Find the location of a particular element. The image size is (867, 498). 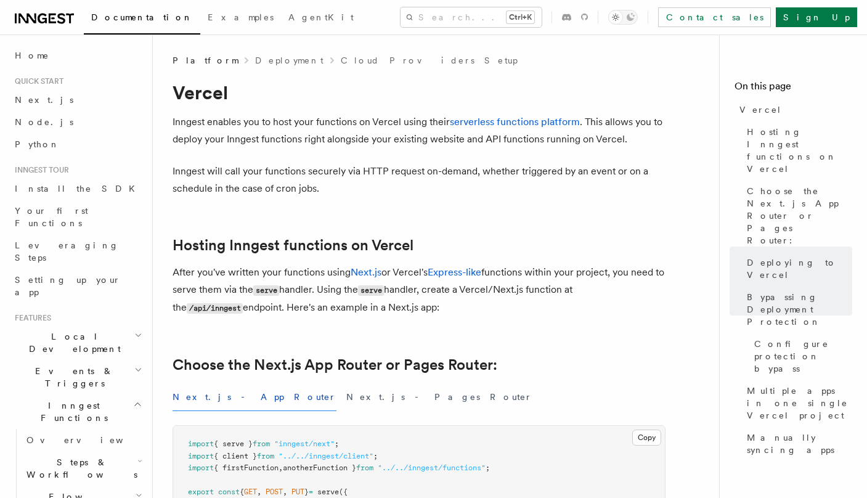

code: /api/inngest is located at coordinates (215, 308).